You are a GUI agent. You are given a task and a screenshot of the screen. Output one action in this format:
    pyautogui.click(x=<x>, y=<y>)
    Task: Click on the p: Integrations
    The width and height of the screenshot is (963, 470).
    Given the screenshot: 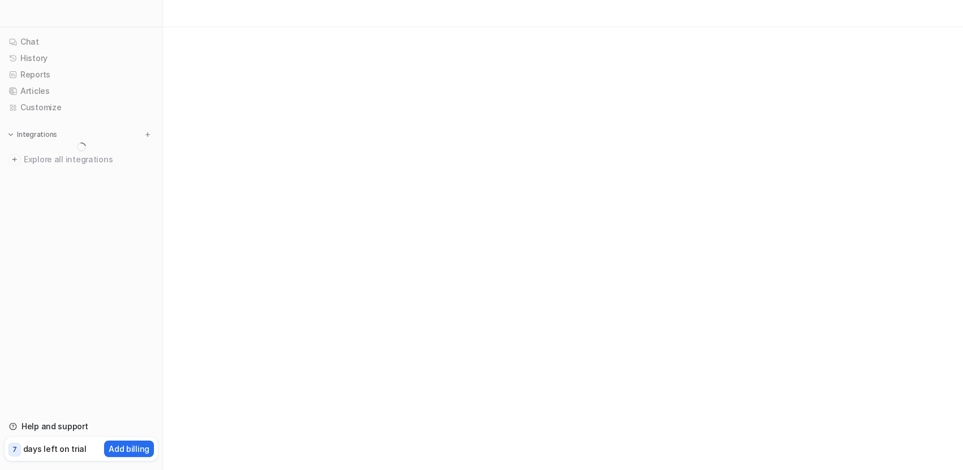 What is the action you would take?
    pyautogui.click(x=37, y=135)
    